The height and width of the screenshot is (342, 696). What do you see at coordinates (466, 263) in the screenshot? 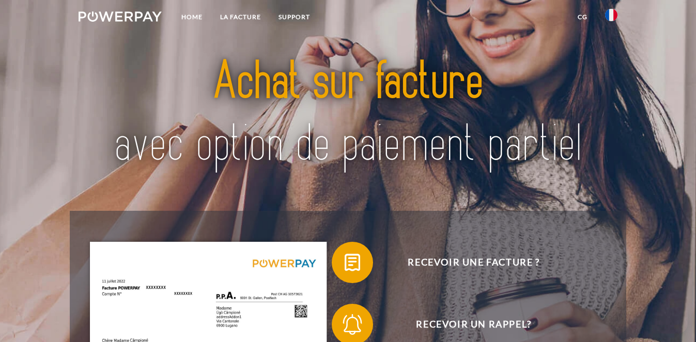
I see `a: Recevoir une facture ?` at bounding box center [466, 263].